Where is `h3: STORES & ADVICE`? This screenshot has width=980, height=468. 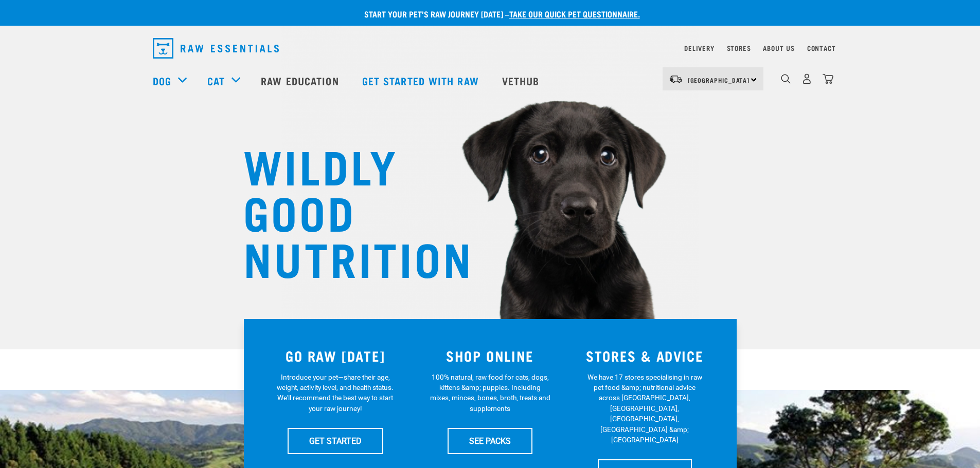 h3: STORES & ADVICE is located at coordinates (645, 356).